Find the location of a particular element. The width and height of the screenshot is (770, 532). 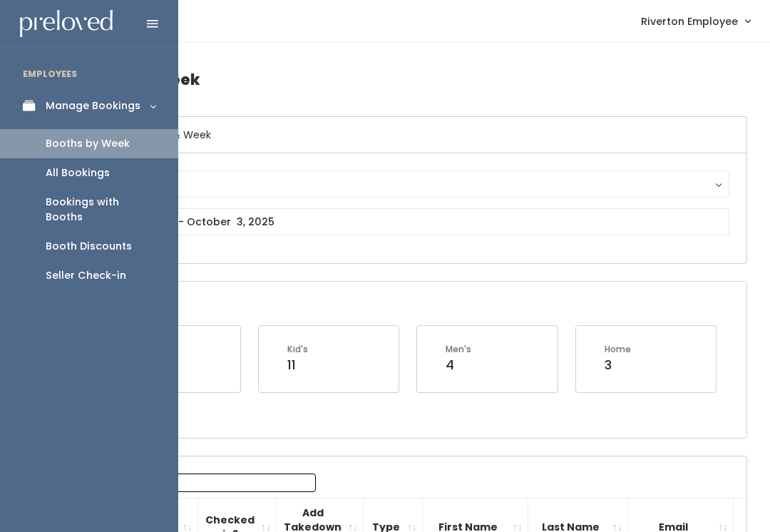

div: Men's is located at coordinates (458, 350).